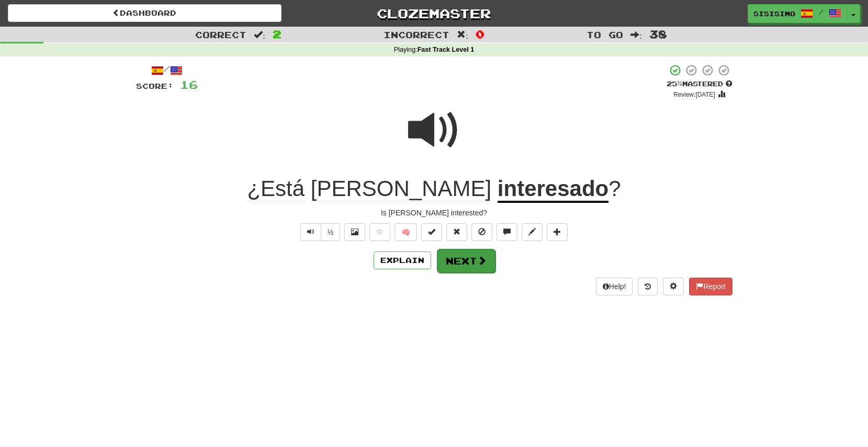 The image size is (868, 447). What do you see at coordinates (480, 34) in the screenshot?
I see `span: 0` at bounding box center [480, 34].